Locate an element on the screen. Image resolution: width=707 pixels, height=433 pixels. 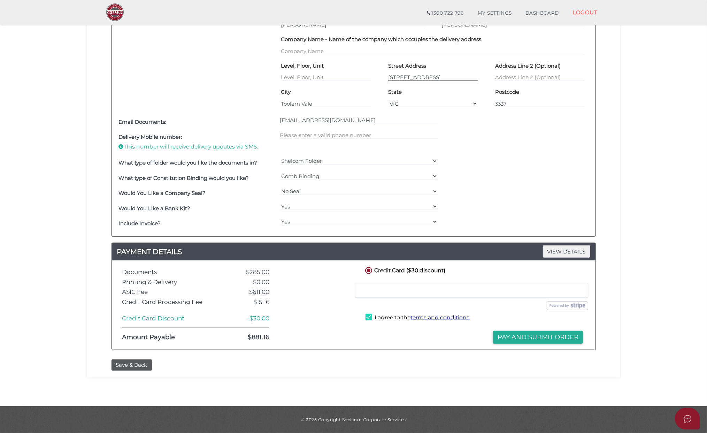
h4: PAYMENT DETAILS is located at coordinates (354, 252).